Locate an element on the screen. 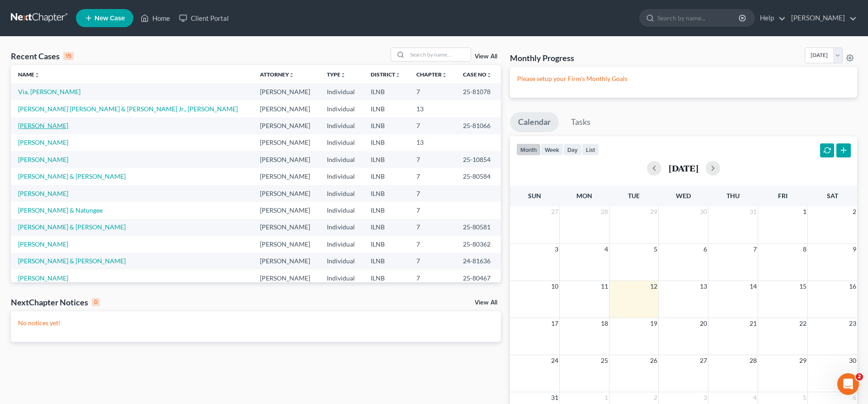  span: 23 is located at coordinates (852, 324).